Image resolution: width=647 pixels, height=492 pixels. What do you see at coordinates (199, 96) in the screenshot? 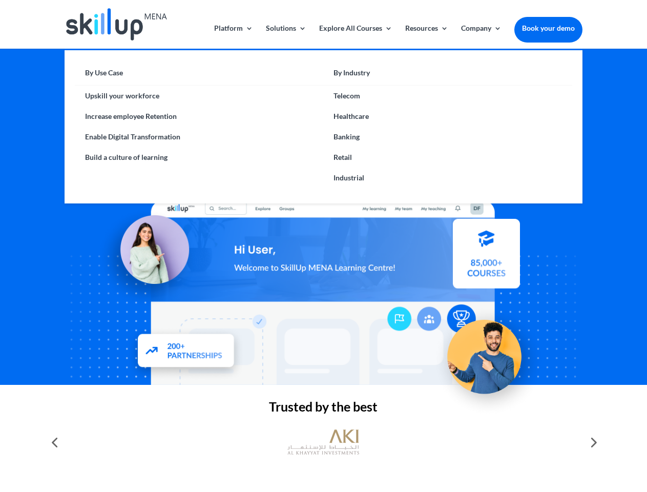
I see `a: Upskill your workforce` at bounding box center [199, 96].